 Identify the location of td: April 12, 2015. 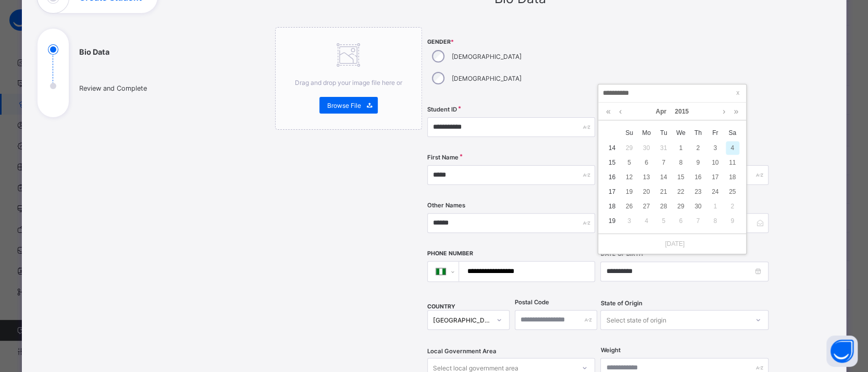
(629, 177).